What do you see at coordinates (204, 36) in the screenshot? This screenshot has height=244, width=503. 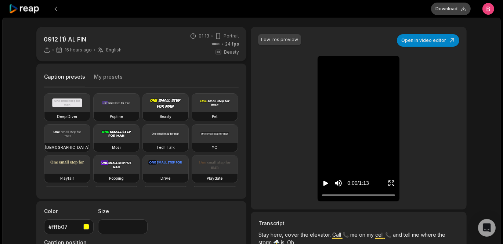 I see `span: 01:13` at bounding box center [204, 36].